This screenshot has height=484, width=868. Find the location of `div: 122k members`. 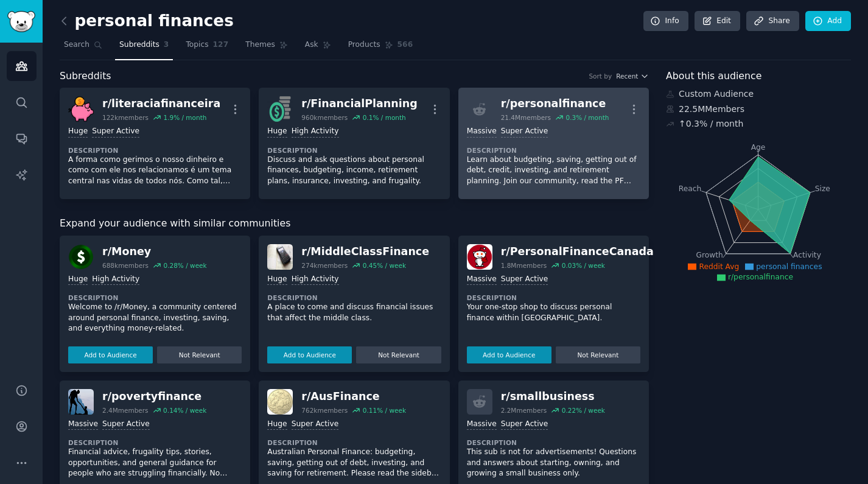

div: 122k members is located at coordinates (126, 117).